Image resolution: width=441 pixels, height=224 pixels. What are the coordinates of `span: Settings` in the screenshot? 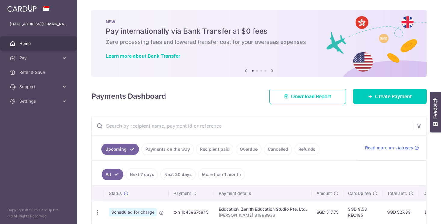 It's located at (39, 101).